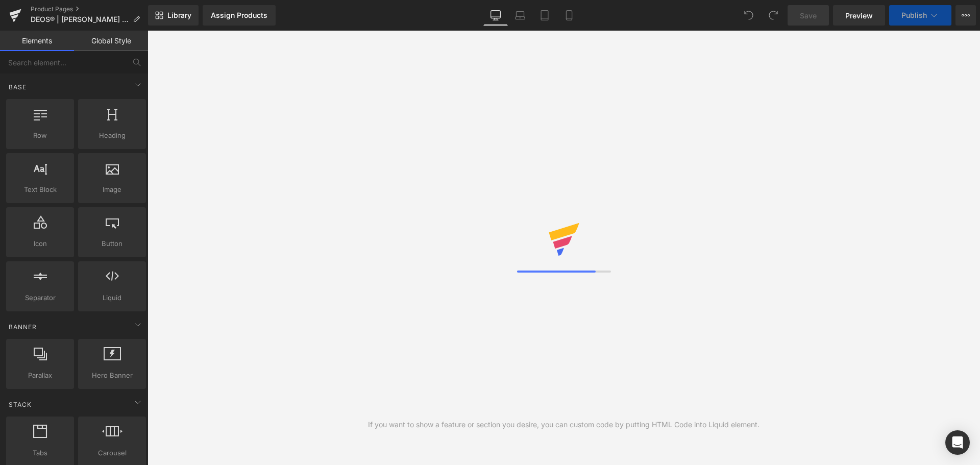  What do you see at coordinates (40, 189) in the screenshot?
I see `span: Text Block` at bounding box center [40, 189].